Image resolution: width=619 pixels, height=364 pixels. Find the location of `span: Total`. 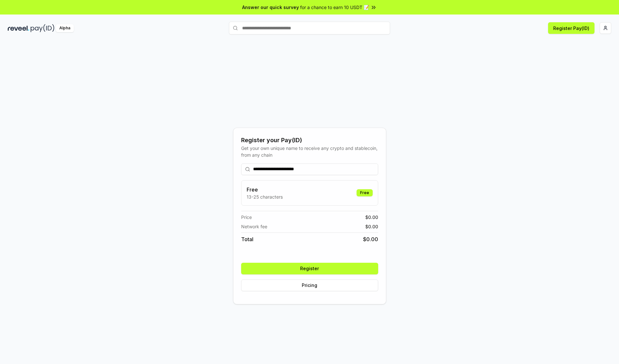

span: Total is located at coordinates (247, 239).